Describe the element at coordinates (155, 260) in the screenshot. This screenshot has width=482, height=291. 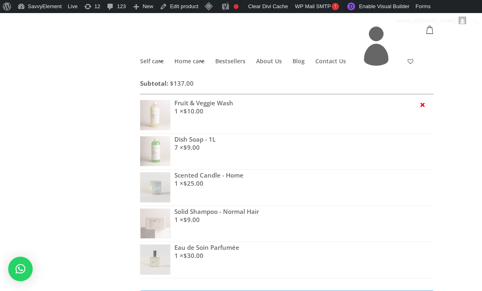
I see `img: Eau de Soin Parfumée` at that location.